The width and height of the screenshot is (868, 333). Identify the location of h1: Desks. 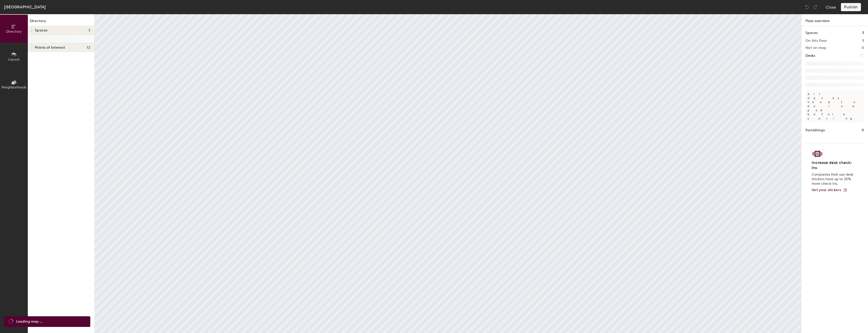
(810, 55).